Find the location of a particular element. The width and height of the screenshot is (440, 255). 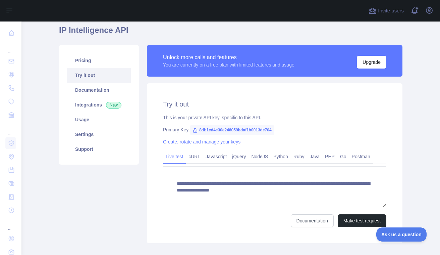

div: Unlock more calls and features is located at coordinates (229, 57).